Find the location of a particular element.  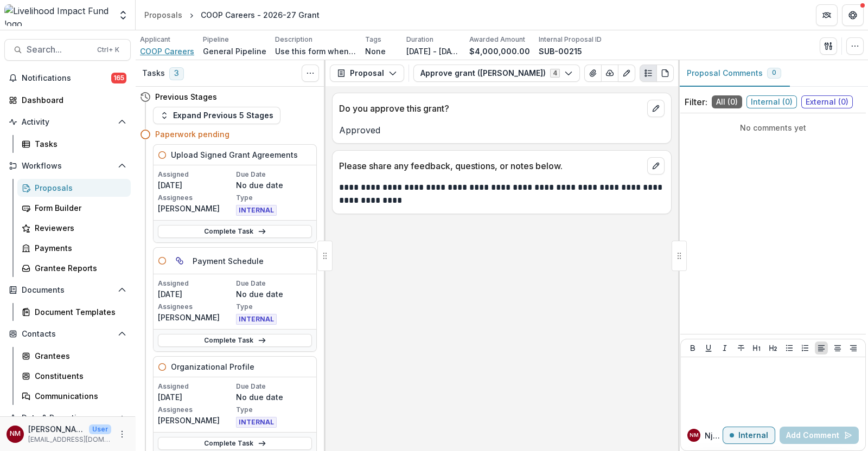

div: Njeri Muthuri is located at coordinates (15, 434).